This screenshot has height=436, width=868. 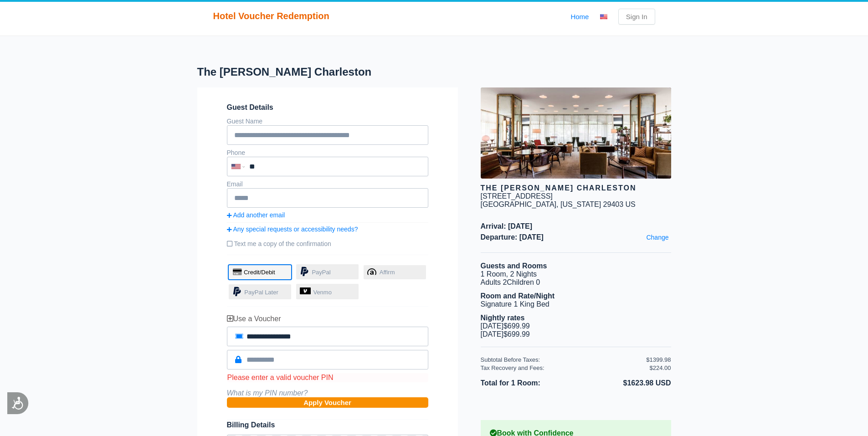 I want to click on a: Home, so click(x=580, y=16).